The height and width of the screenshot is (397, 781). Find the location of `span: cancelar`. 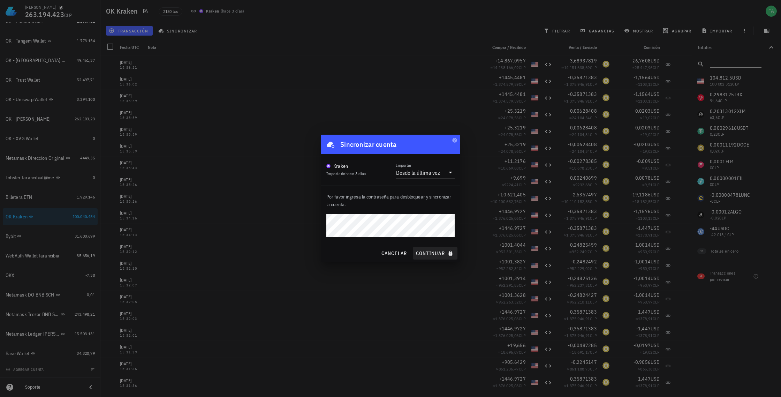

span: cancelar is located at coordinates (394, 253).